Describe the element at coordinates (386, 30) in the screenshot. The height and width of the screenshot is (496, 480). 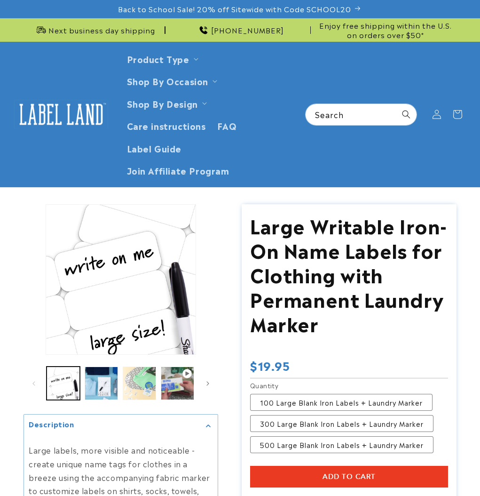
I see `span: Enjoy free shipping within the U.S. on orders over $50*` at that location.